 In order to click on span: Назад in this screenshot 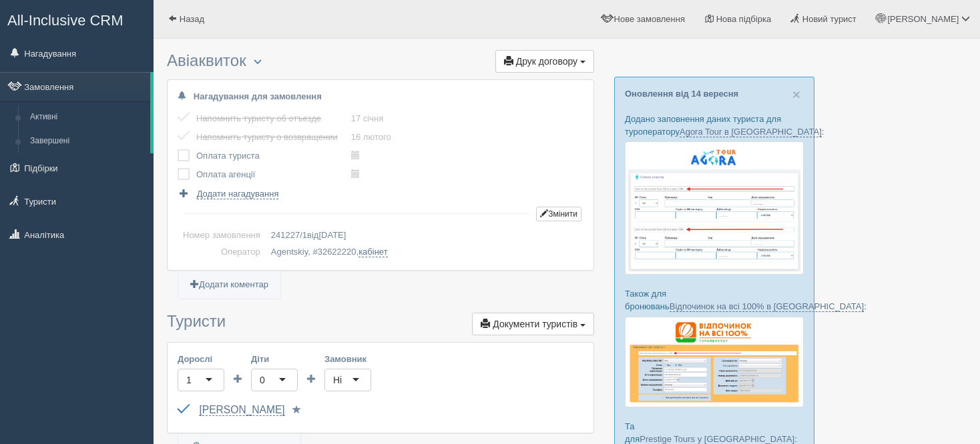, I will do `click(192, 18)`.